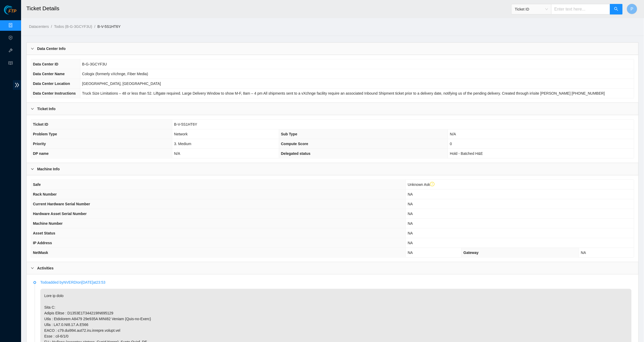 Image resolution: width=644 pixels, height=342 pixels. What do you see at coordinates (471, 253) in the screenshot?
I see `span: Gateway` at bounding box center [471, 253].